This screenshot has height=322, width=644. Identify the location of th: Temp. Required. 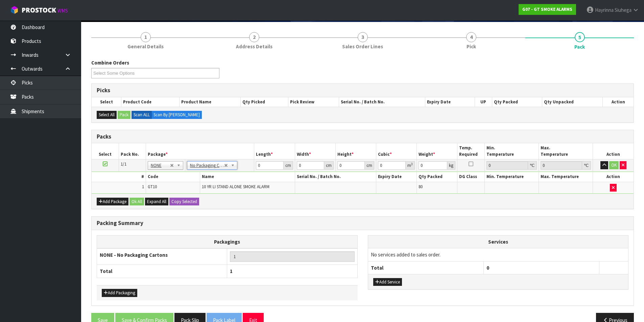
(471, 151).